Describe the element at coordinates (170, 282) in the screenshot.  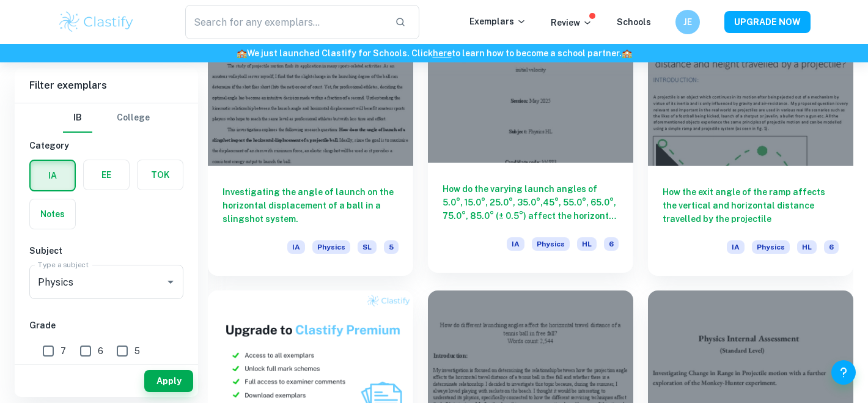
I see `button: Open` at that location.